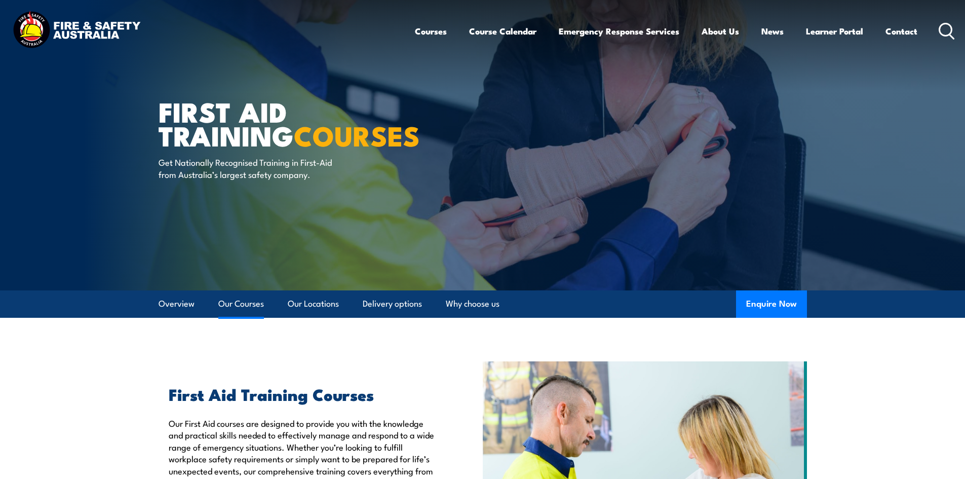 The height and width of the screenshot is (479, 965). What do you see at coordinates (313, 303) in the screenshot?
I see `a: Our Locations` at bounding box center [313, 303].